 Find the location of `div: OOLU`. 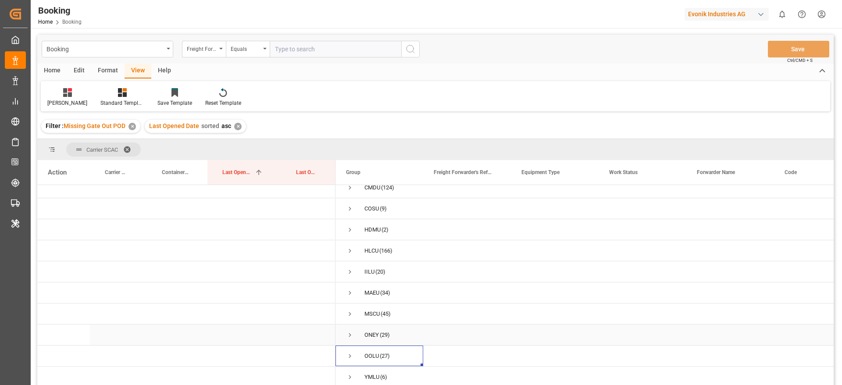

div: OOLU is located at coordinates (371, 356).